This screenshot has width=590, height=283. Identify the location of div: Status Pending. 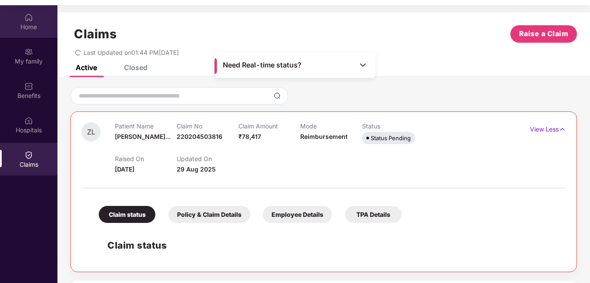
(391, 138).